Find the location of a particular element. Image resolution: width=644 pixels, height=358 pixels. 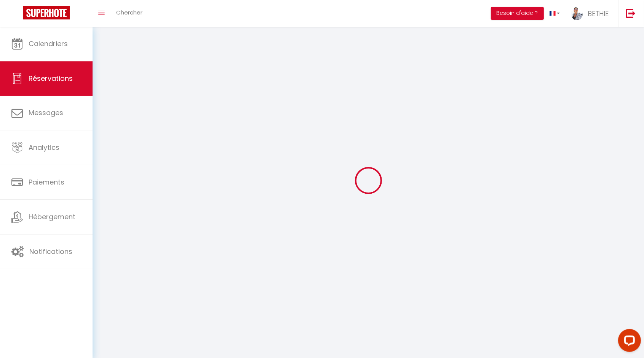

img: Super Booking is located at coordinates (46, 13).